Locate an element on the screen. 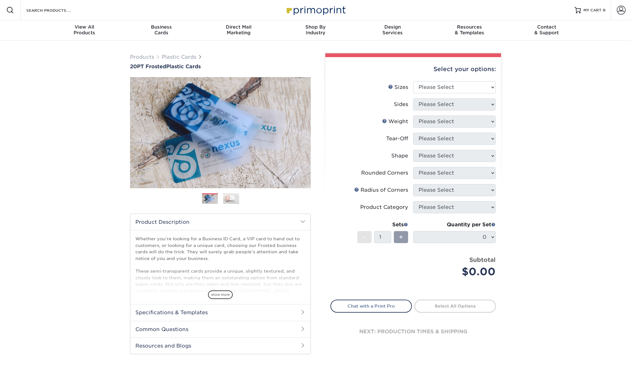  div: Marketing is located at coordinates (239, 30).